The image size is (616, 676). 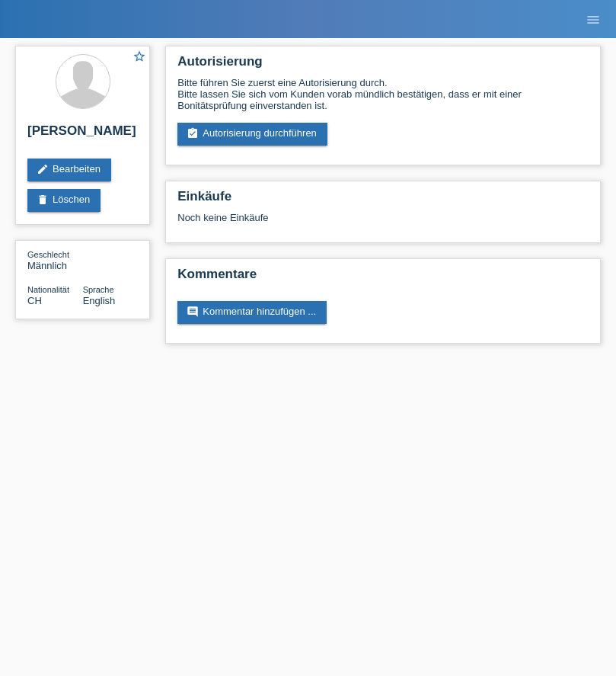 What do you see at coordinates (383, 223) in the screenshot?
I see `div: Noch keine Einkäufe` at bounding box center [383, 223].